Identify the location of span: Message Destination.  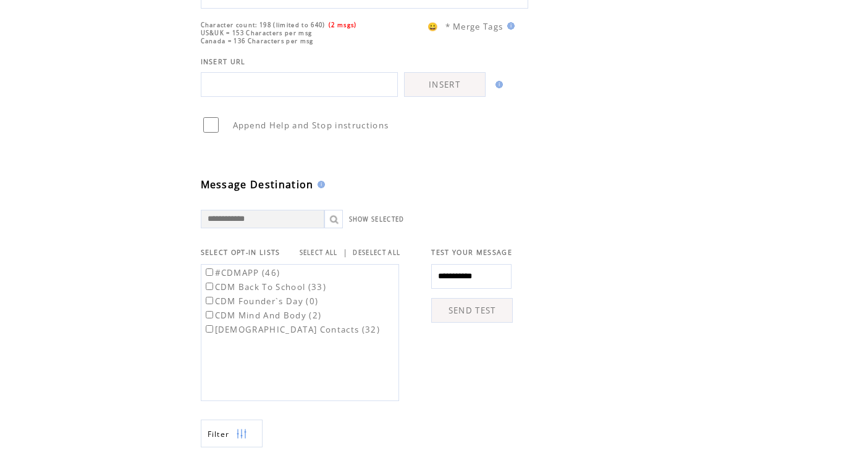
(257, 184).